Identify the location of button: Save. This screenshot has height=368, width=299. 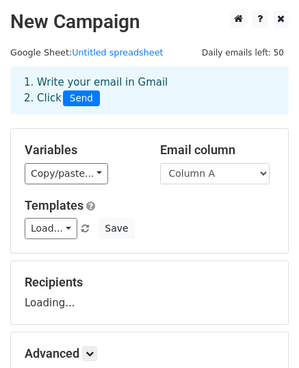
(116, 228).